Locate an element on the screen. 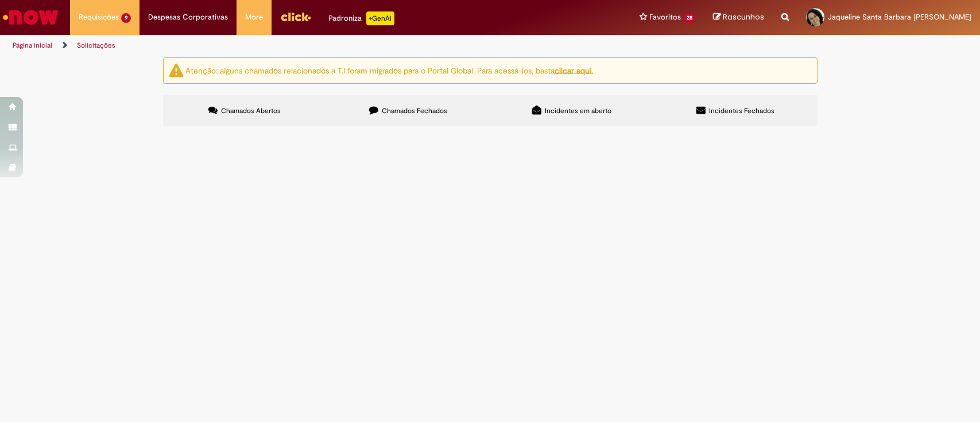  a: Página inicial is located at coordinates (32, 45).